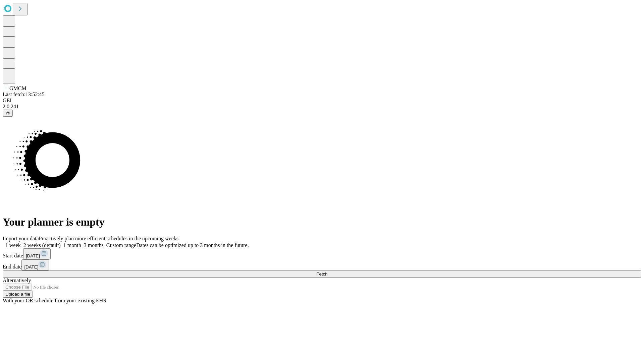  Describe the element at coordinates (21, 238) in the screenshot. I see `span: Import your data` at that location.